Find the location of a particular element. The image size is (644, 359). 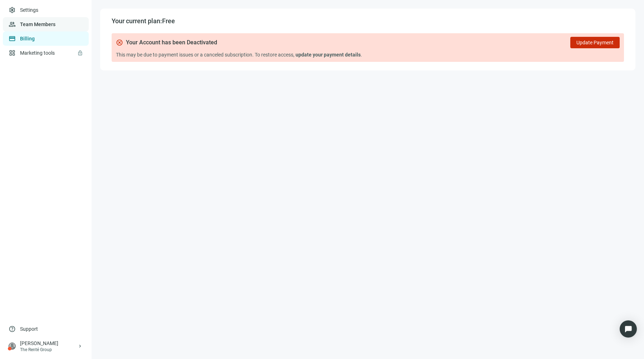

span: Update Payment is located at coordinates (595, 43).